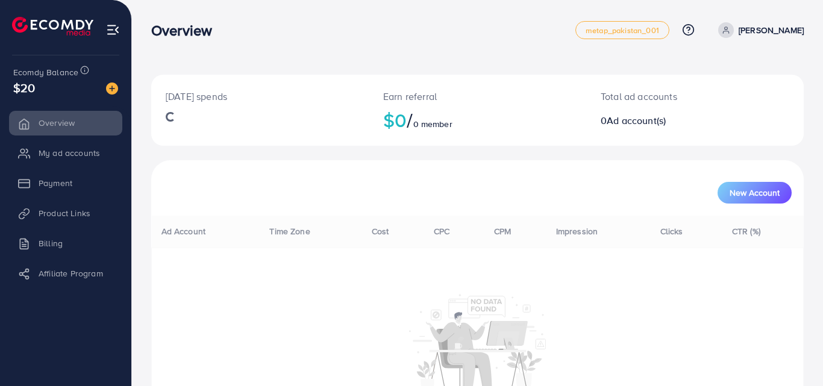 The width and height of the screenshot is (823, 386). What do you see at coordinates (755, 193) in the screenshot?
I see `span: New Account` at bounding box center [755, 193].